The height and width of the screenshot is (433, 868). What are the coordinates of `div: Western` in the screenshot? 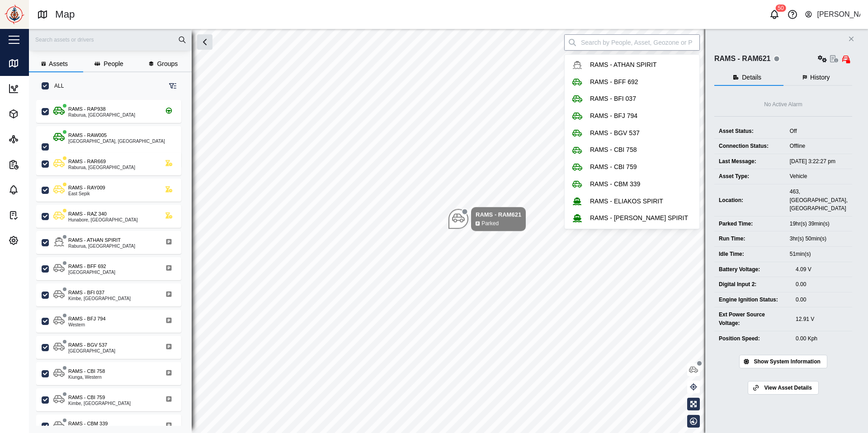 It's located at (87, 325).